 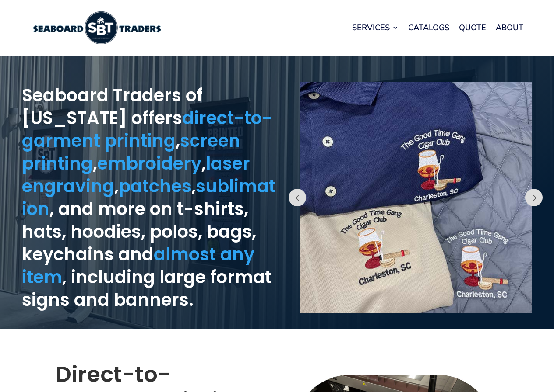 What do you see at coordinates (148, 198) in the screenshot?
I see `a: sublimation` at bounding box center [148, 198].